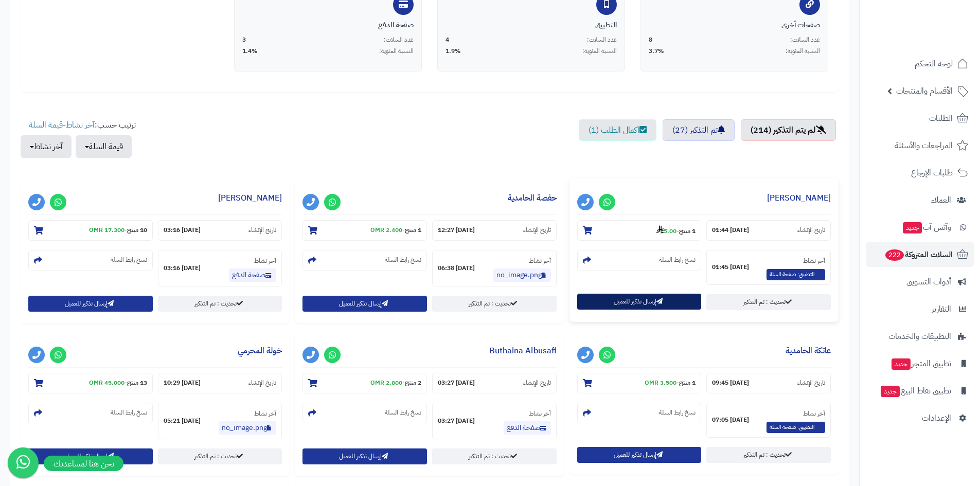  Describe the element at coordinates (924, 145) in the screenshot. I see `span: المراجعات والأسئلة` at that location.